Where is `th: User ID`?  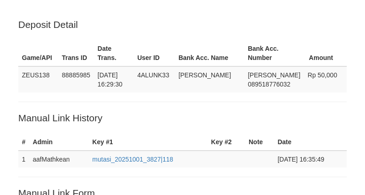 th: User ID is located at coordinates (154, 53).